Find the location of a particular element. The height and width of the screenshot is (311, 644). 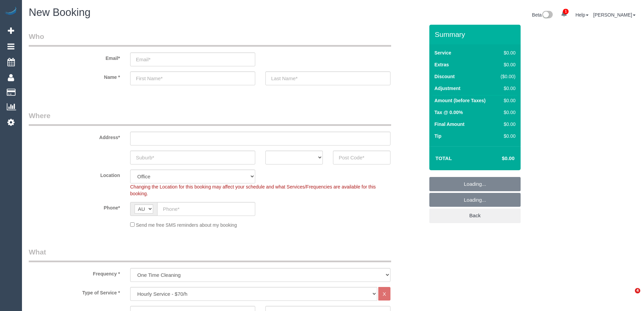

input: First Name* is located at coordinates (193, 78).